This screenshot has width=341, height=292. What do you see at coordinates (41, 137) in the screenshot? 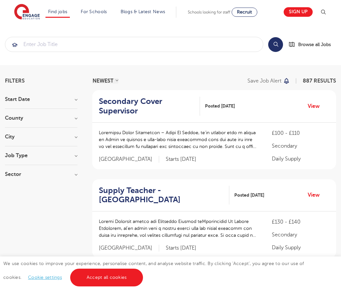
I see `h3: City` at bounding box center [41, 137].